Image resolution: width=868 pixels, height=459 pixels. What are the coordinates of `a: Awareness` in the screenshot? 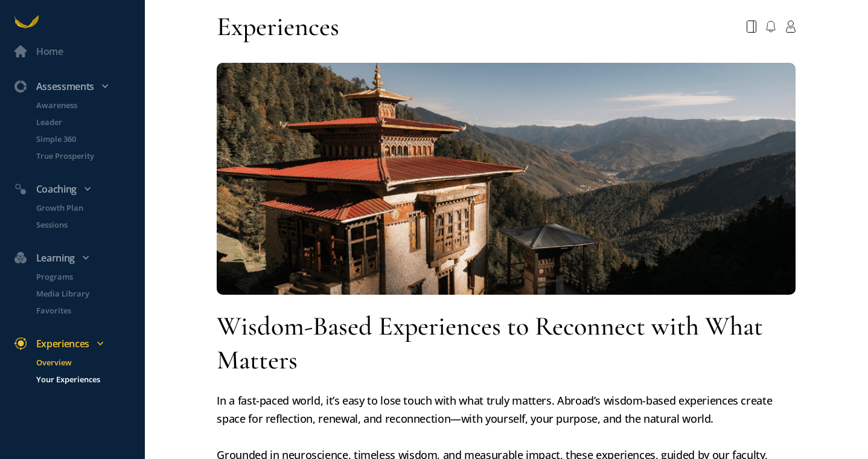 It's located at (84, 105).